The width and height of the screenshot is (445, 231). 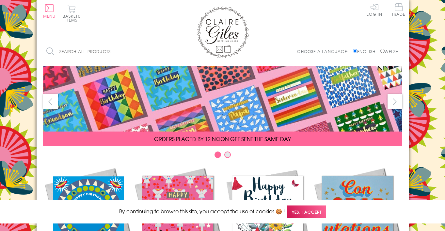 What do you see at coordinates (399, 10) in the screenshot?
I see `a: Trade` at bounding box center [399, 10].